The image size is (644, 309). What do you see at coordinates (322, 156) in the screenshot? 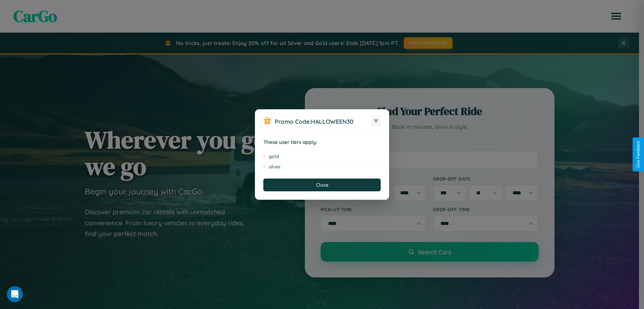
I see `li: gold` at bounding box center [322, 156].